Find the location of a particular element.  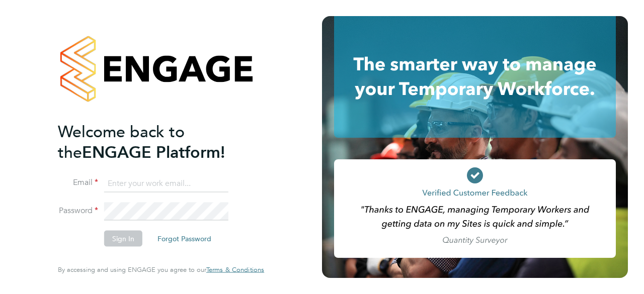

button: Forgot Password is located at coordinates (184, 239).